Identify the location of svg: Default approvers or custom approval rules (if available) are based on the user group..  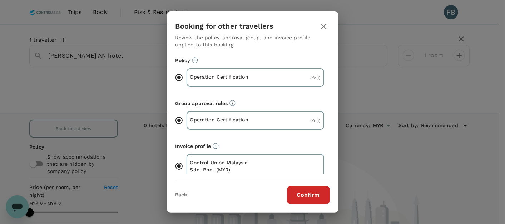
(232, 103).